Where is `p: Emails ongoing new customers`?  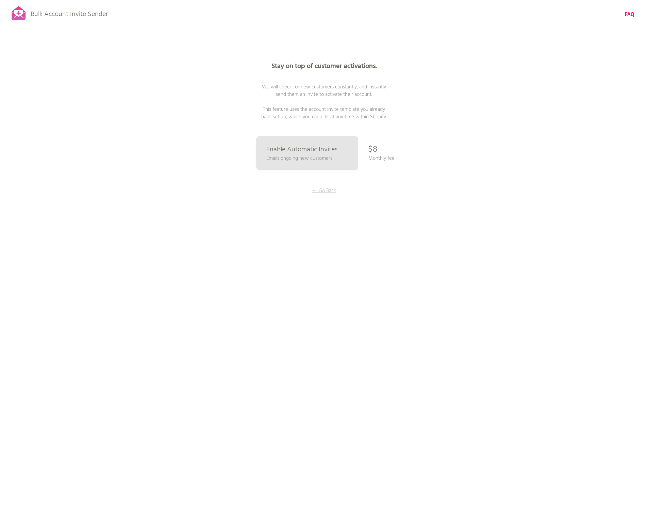 p: Emails ongoing new customers is located at coordinates (299, 158).